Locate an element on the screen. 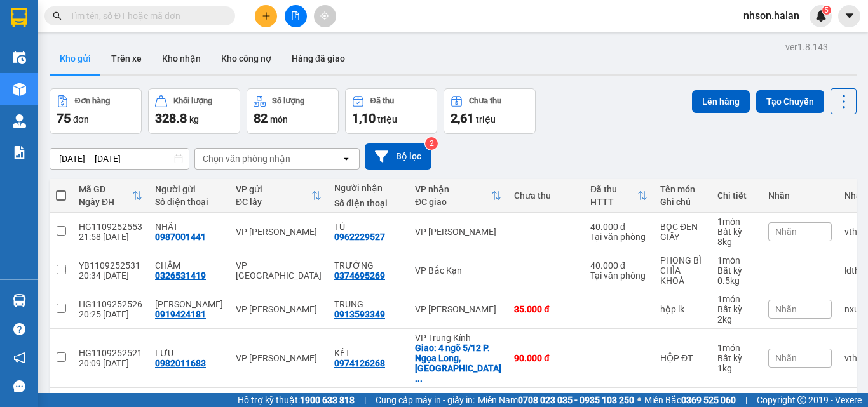 This screenshot has height=407, width=868. div: 0374695269 is located at coordinates (360, 275).